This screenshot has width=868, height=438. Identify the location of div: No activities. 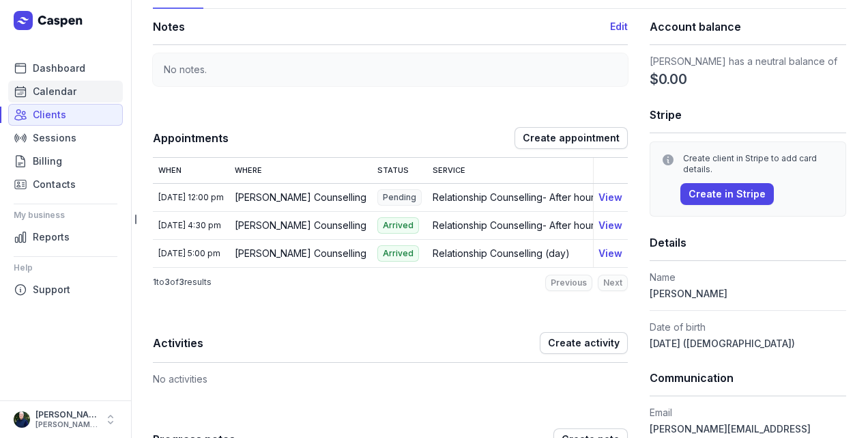
(391, 375).